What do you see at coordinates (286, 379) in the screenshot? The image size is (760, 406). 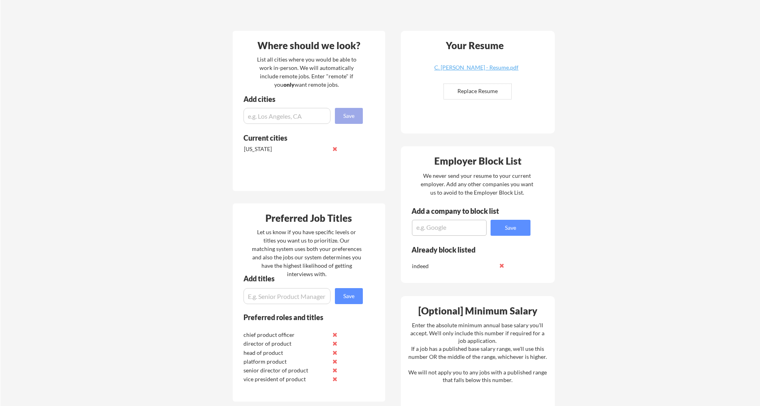 I see `div: vice president of product` at bounding box center [286, 379].